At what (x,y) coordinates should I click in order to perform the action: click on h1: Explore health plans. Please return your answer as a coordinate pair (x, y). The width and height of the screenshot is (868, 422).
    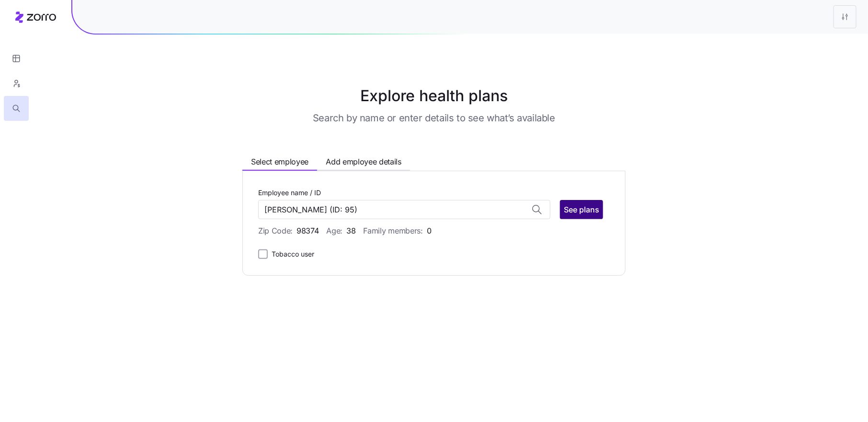
    Looking at the image, I should click on (434, 96).